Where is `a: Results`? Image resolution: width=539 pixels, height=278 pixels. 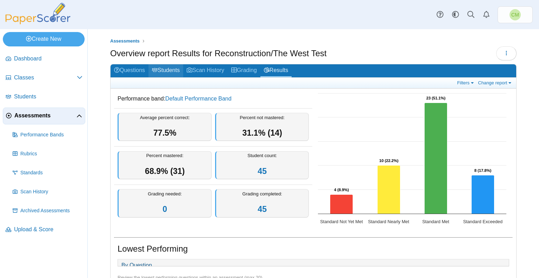 a: Results is located at coordinates (276, 71).